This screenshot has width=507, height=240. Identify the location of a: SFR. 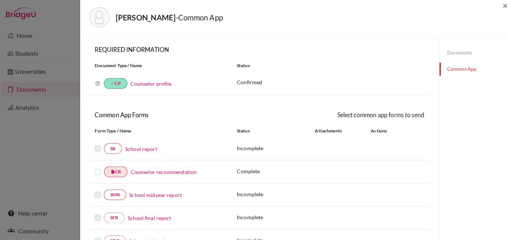
(114, 218).